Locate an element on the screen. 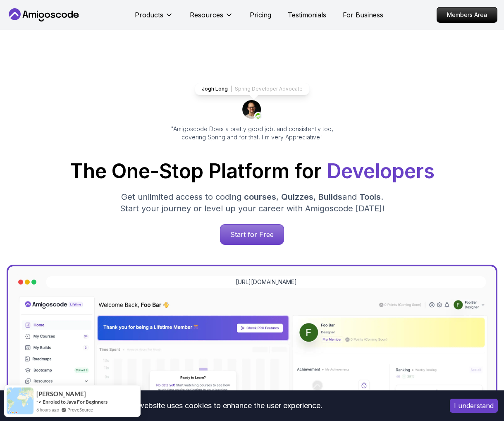  span: Developers is located at coordinates (381, 171).